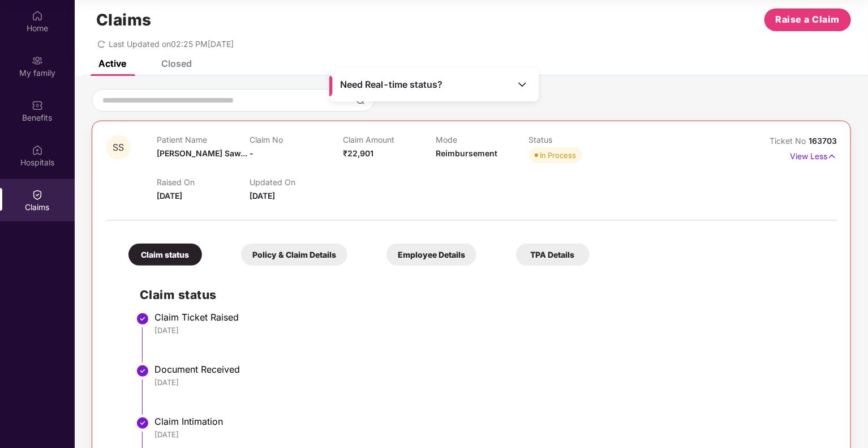 This screenshot has width=868, height=448. I want to click on p: Claim Amount, so click(389, 139).